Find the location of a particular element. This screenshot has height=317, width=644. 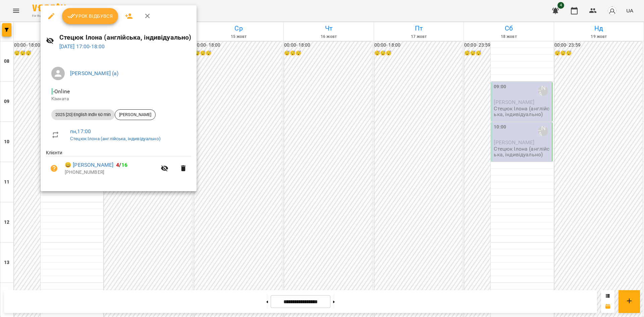

a: пн , 17:00 is located at coordinates (81, 131).